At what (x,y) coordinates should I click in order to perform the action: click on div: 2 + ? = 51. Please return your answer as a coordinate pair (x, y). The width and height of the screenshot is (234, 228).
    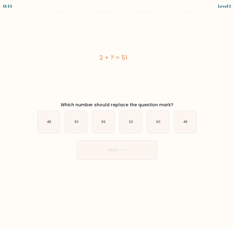
    Looking at the image, I should click on (113, 58).